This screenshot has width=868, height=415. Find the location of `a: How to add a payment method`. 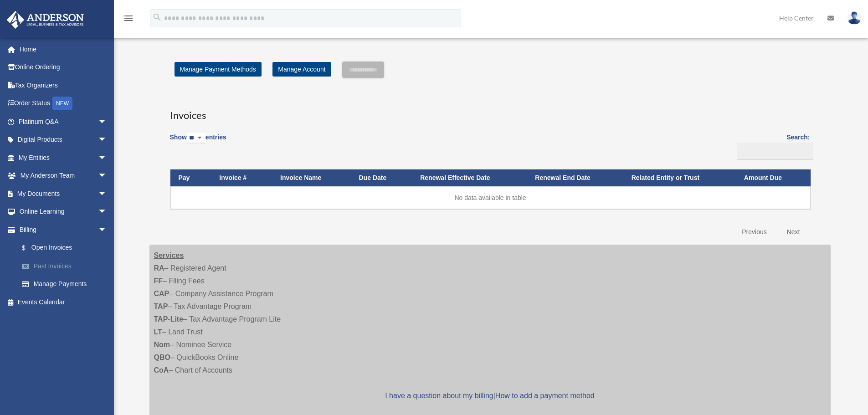

a: How to add a payment method is located at coordinates (545, 395).